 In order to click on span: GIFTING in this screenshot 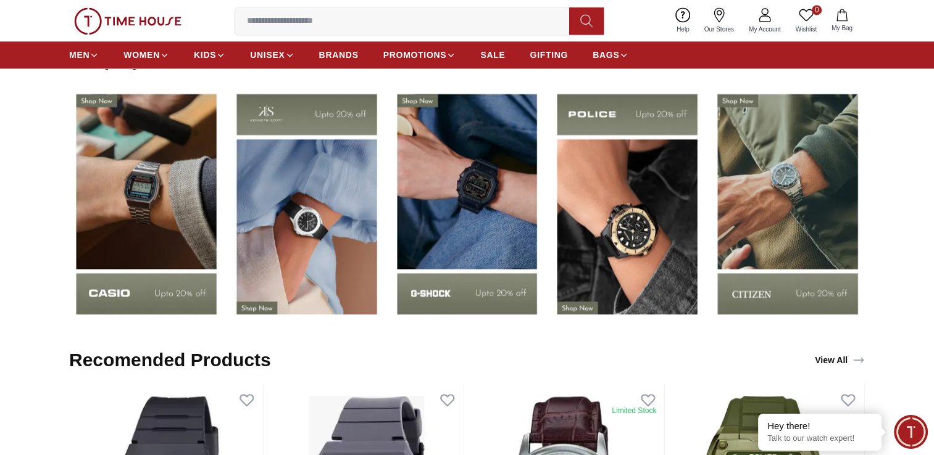, I will do `click(549, 55)`.